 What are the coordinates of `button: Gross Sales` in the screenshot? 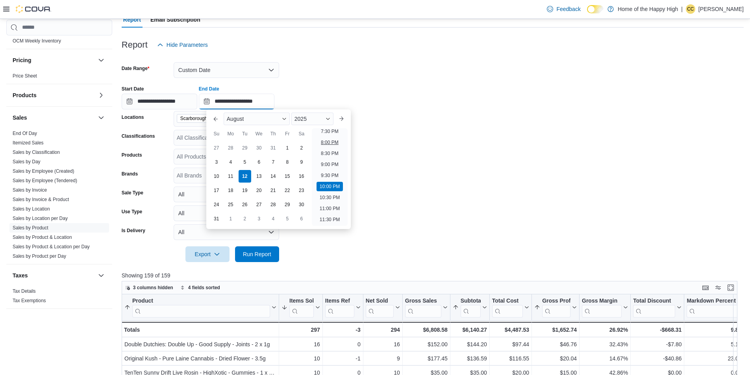 It's located at (426, 307).